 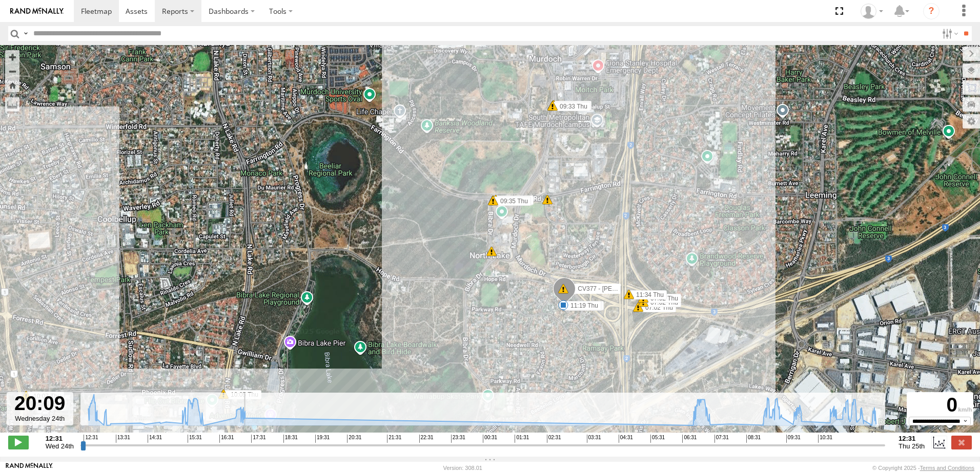 I want to click on span: 09:31, so click(x=793, y=439).